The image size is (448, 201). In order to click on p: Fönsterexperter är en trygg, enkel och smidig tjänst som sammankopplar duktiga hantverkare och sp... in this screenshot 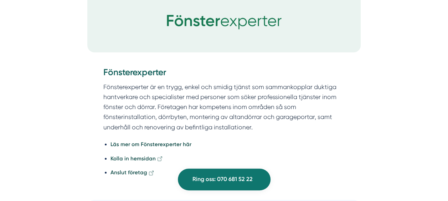, I will do `click(224, 107)`.